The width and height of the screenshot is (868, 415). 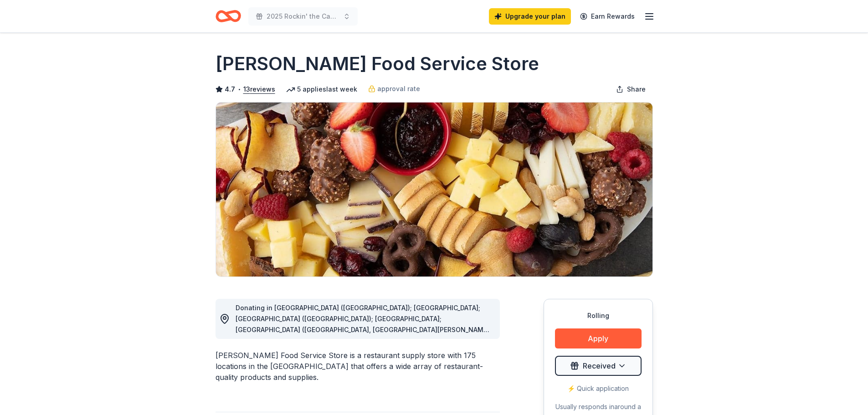 What do you see at coordinates (259, 89) in the screenshot?
I see `button: 13reviews` at bounding box center [259, 89].